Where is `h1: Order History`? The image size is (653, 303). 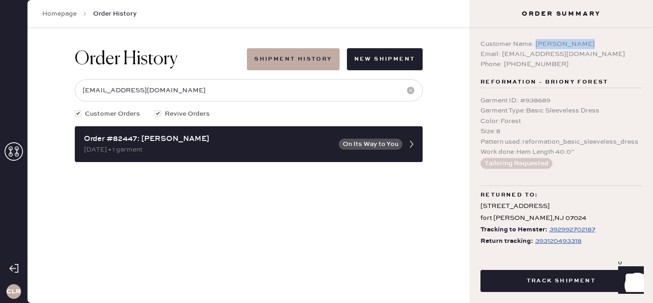 h1: Order History is located at coordinates (126, 59).